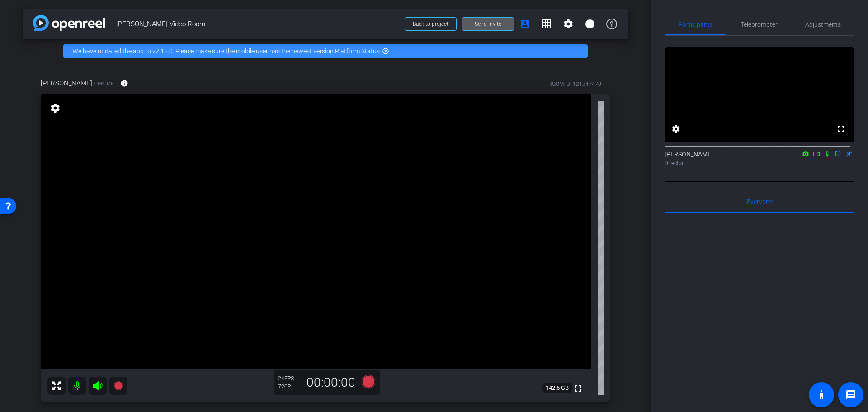  Describe the element at coordinates (357, 51) in the screenshot. I see `a: Platform Status` at that location.